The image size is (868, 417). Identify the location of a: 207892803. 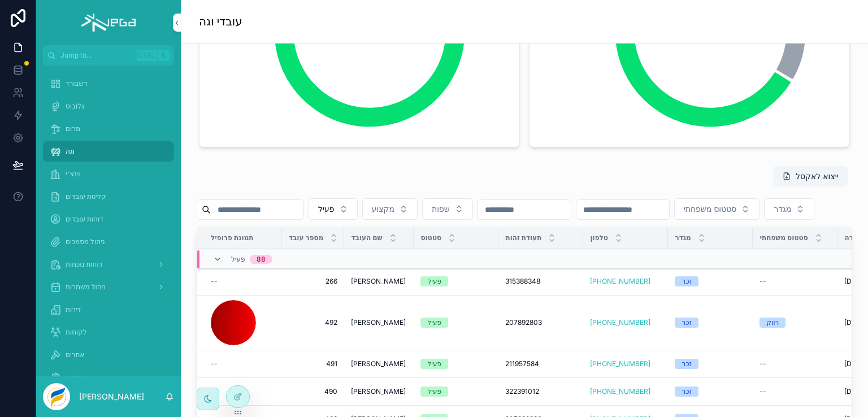
(541, 322).